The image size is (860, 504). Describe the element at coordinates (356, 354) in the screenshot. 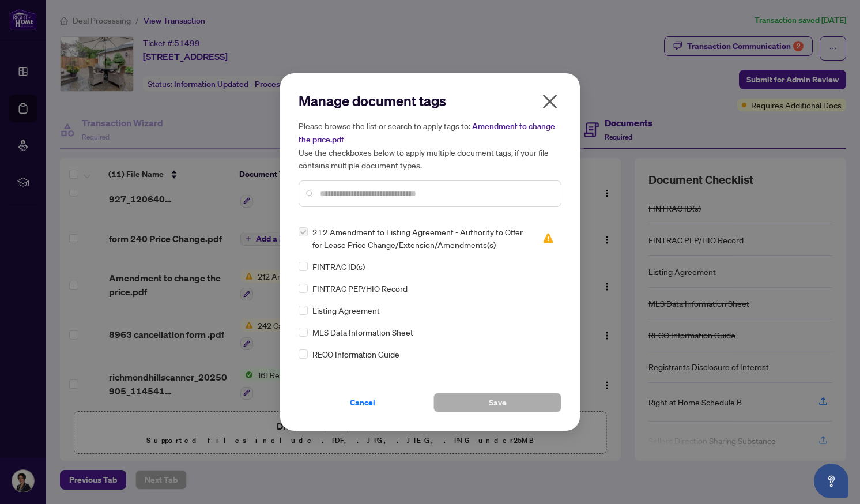

I see `span: RECO Information Guide` at that location.